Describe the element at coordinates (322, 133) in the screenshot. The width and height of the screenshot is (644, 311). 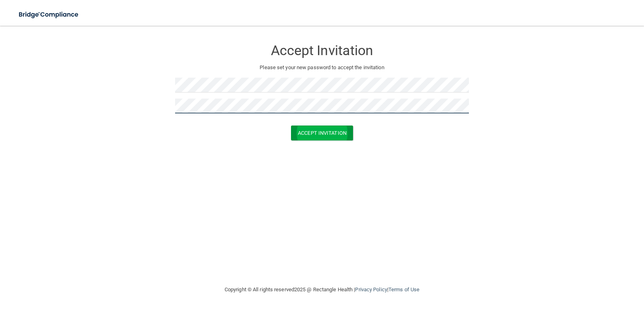
I see `button: Accept Invitation` at that location.